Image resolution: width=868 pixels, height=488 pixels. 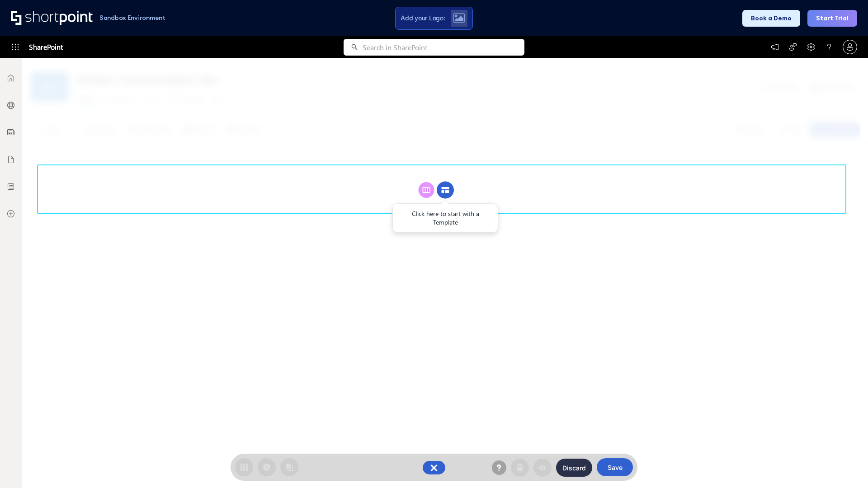 I want to click on span: Add your Logo:, so click(x=423, y=18).